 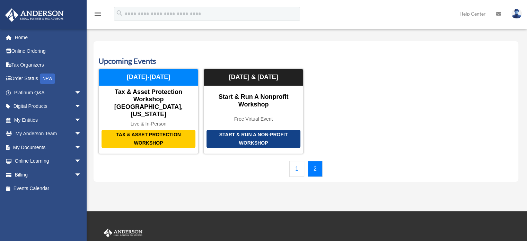 I want to click on h3: Upcoming Events, so click(x=306, y=61).